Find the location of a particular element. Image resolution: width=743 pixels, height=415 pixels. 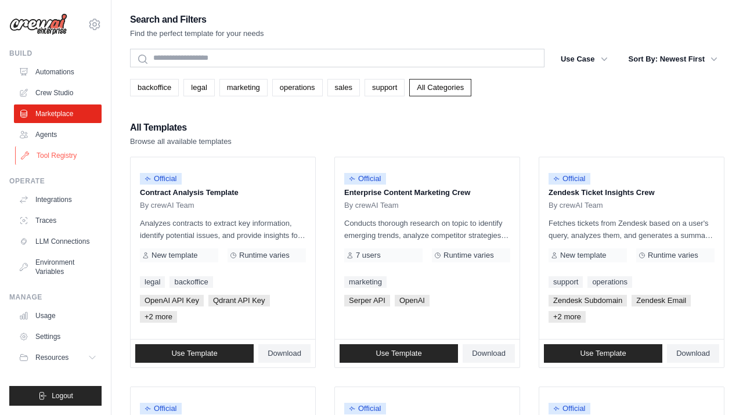

a: Marketplace is located at coordinates (57, 114).